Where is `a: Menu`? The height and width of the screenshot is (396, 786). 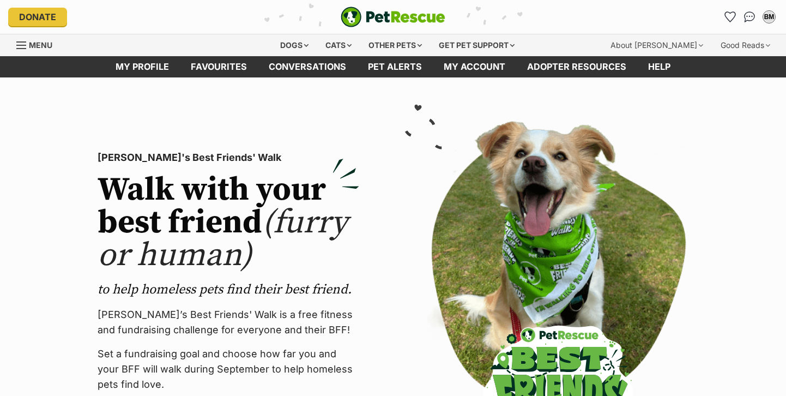 a: Menu is located at coordinates (38, 44).